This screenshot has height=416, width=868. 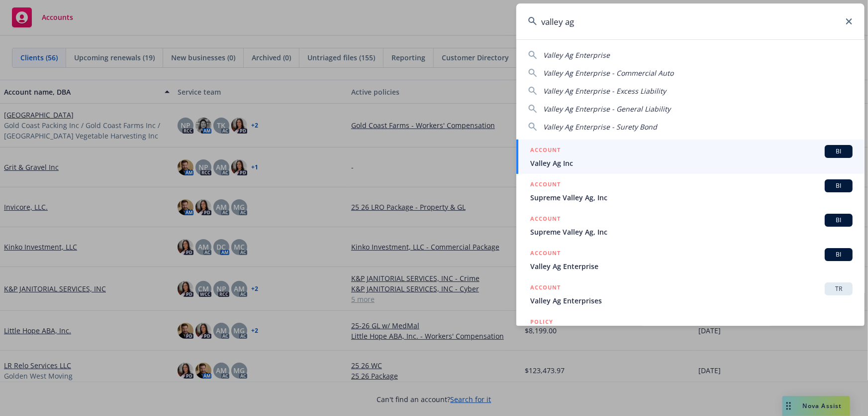 I want to click on span: Valley Ag Inc, so click(x=691, y=163).